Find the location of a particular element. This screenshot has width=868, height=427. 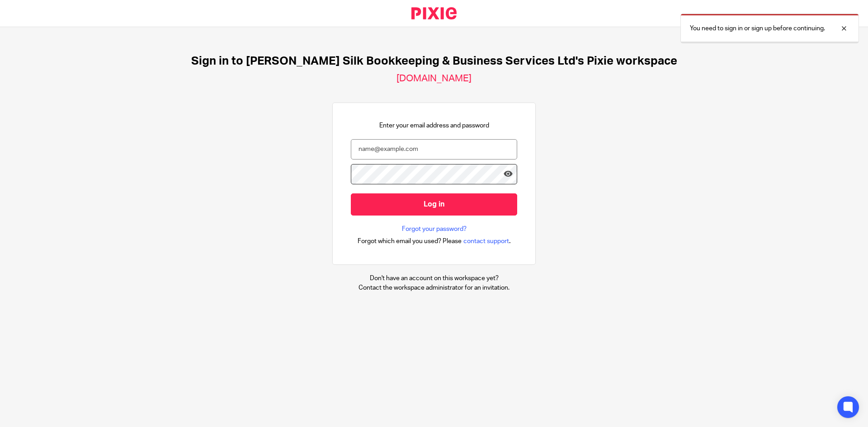

span: Forgot which email you used? Please is located at coordinates (410, 242).